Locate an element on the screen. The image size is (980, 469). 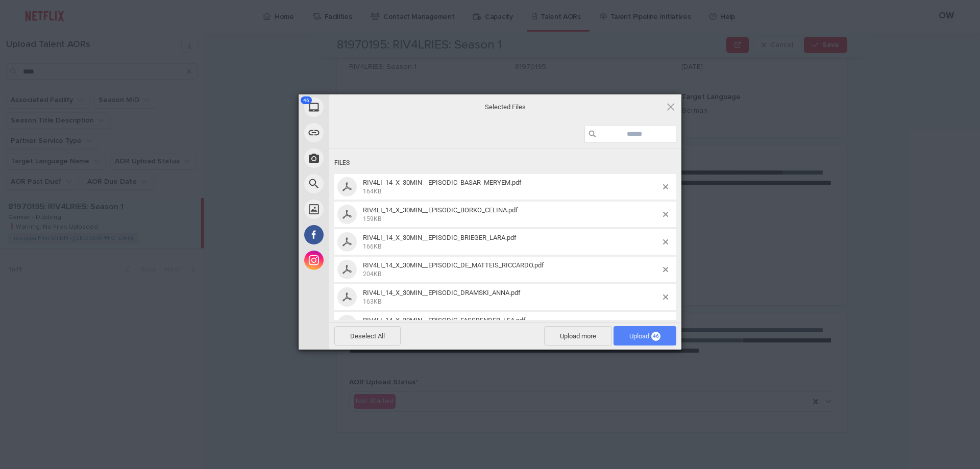
div: Web Search is located at coordinates (360, 184).